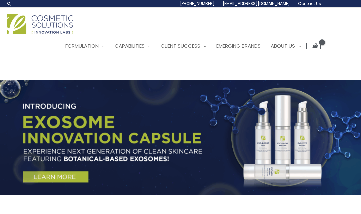  What do you see at coordinates (286, 46) in the screenshot?
I see `a: About Us` at bounding box center [286, 46].